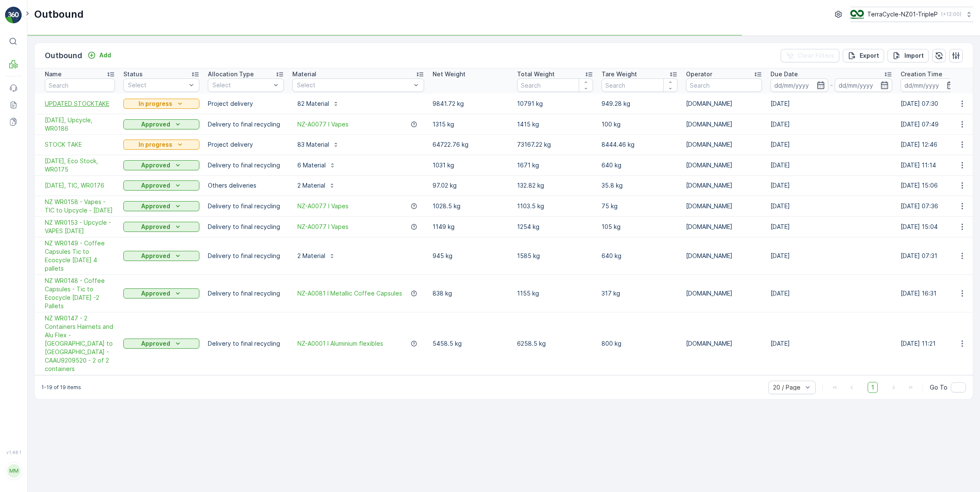 The width and height of the screenshot is (980, 492). What do you see at coordinates (14, 452) in the screenshot?
I see `span: v 1.48.1` at bounding box center [14, 452].